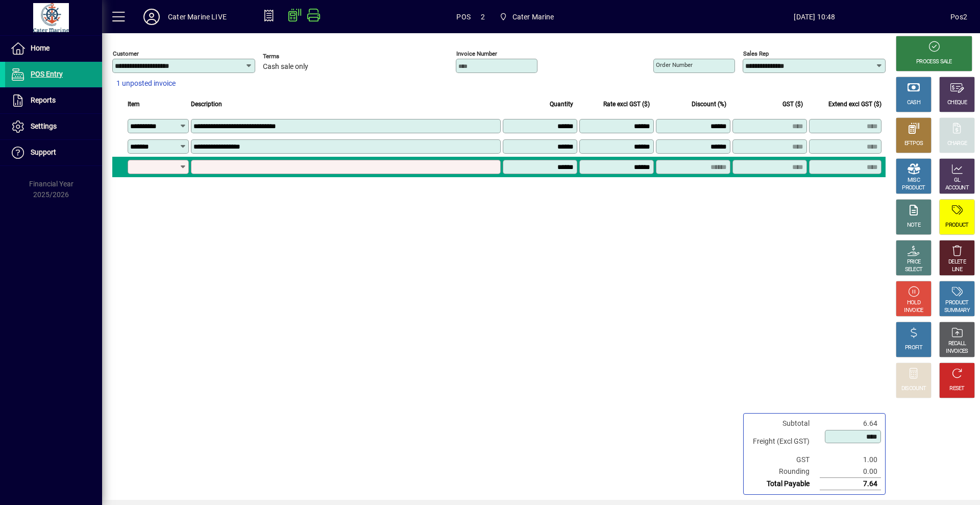 The width and height of the screenshot is (980, 505). Describe the element at coordinates (126, 53) in the screenshot. I see `mat-label: Customer` at that location.